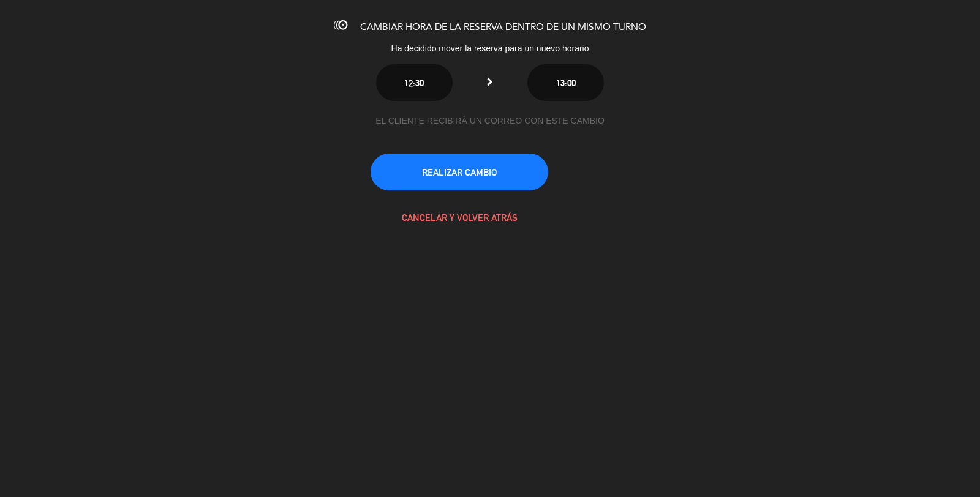 This screenshot has width=980, height=497. Describe the element at coordinates (460, 217) in the screenshot. I see `button: CANCELAR Y VOLVER ATRÁS` at that location.